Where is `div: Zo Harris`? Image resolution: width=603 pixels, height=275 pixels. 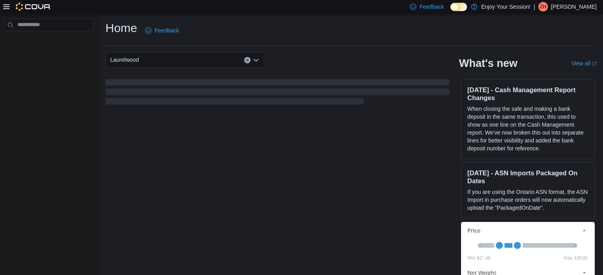 div: Zo Harris is located at coordinates (543, 7).